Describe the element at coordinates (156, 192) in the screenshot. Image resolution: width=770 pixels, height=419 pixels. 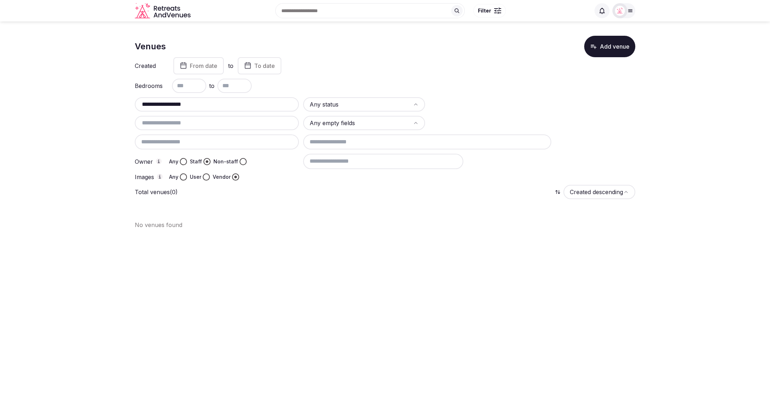
I see `p: Total venues (0)` at that location.